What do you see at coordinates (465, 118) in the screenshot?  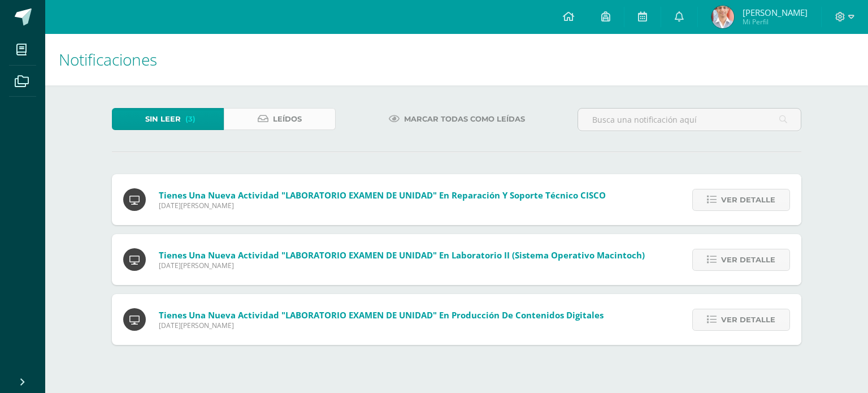 I see `span: Marcar todas como leídas` at bounding box center [465, 118].